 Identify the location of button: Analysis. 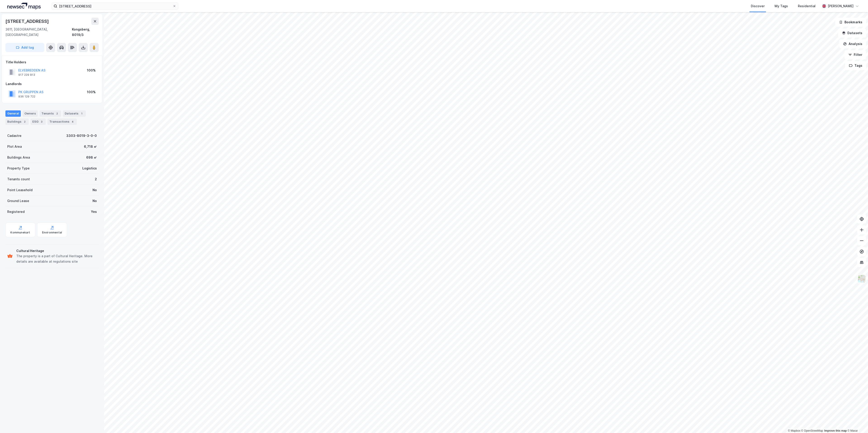
(853, 44).